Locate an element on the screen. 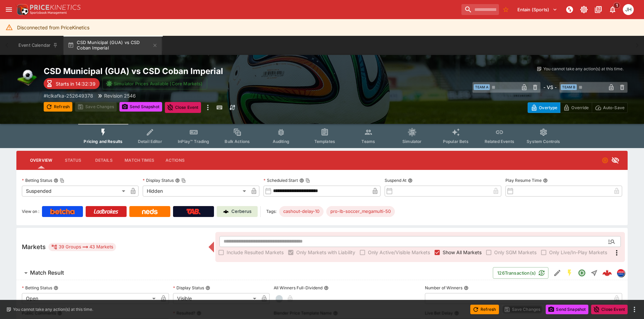 This screenshot has width=644, height=319. button: Notifications is located at coordinates (613, 10).